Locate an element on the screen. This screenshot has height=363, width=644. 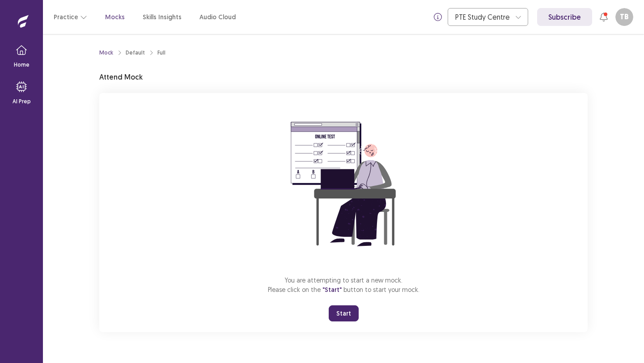
p: AI Prep is located at coordinates (22, 102).